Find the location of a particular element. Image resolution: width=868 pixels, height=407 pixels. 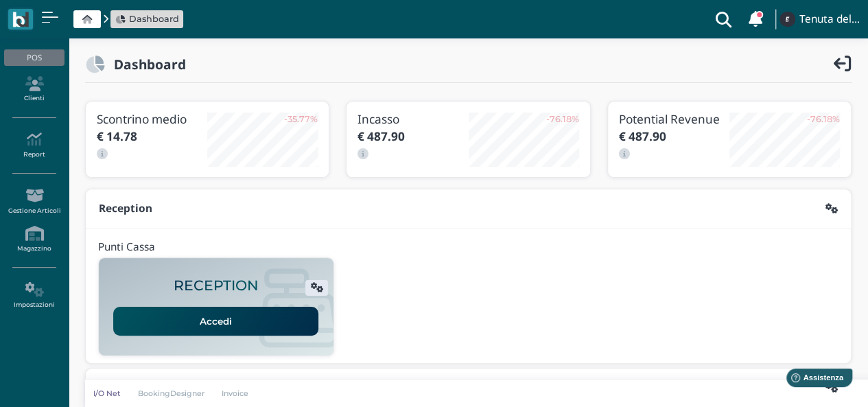

a: BookingDesigner is located at coordinates (171, 393).